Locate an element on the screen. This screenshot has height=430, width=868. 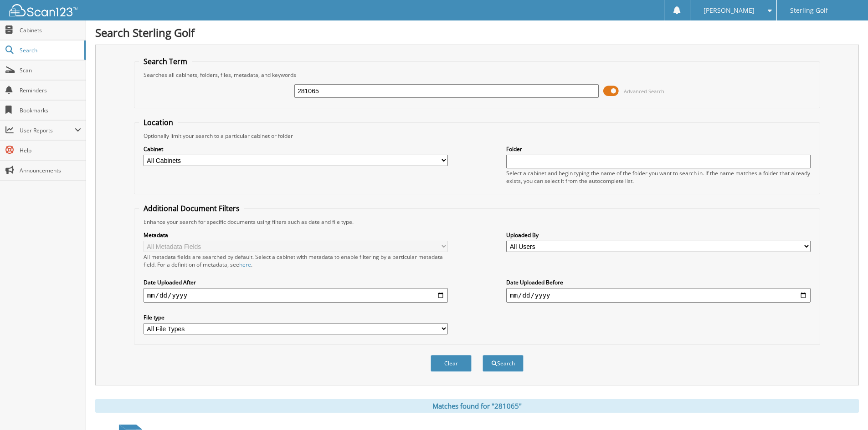
label: Date Uploaded Before is located at coordinates (658, 282).